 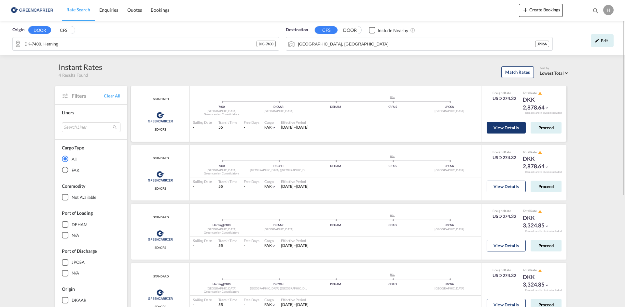 I want to click on span: Commodity, so click(x=74, y=186).